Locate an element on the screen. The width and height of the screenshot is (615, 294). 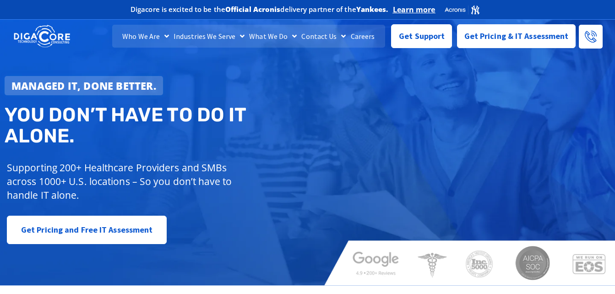
a: Learn more is located at coordinates (414, 10).